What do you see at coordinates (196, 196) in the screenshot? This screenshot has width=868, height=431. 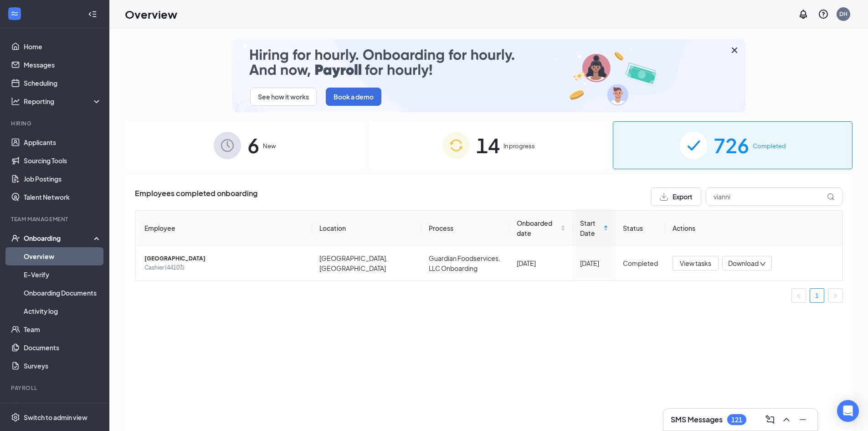 I see `span: Employees completed onboarding` at bounding box center [196, 196].